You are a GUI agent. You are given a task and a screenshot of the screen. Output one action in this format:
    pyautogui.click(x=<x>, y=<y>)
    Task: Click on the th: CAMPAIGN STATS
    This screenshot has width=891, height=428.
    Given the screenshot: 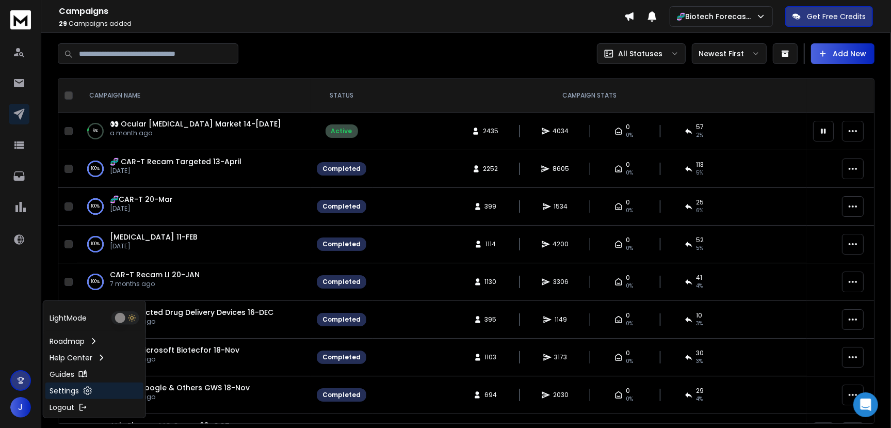 What is the action you would take?
    pyautogui.click(x=590, y=95)
    